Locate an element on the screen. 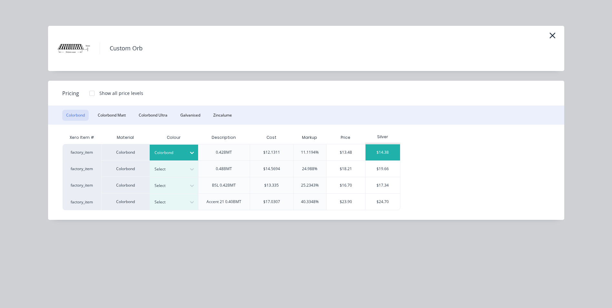 This screenshot has width=612, height=308. div: $13.335 is located at coordinates (271, 185).